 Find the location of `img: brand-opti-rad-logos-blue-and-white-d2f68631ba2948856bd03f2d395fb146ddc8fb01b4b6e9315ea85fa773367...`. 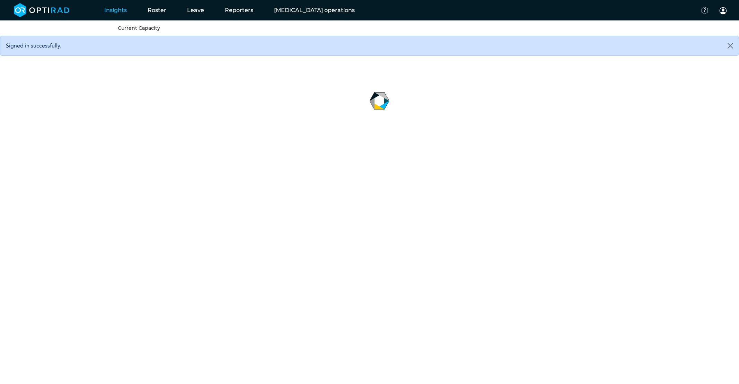

img: brand-opti-rad-logos-blue-and-white-d2f68631ba2948856bd03f2d395fb146ddc8fb01b4b6e9315ea85fa773367... is located at coordinates (42, 10).